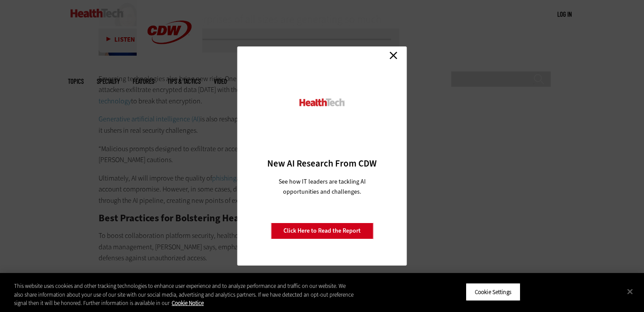 Image resolution: width=644 pixels, height=312 pixels. Describe the element at coordinates (322, 231) in the screenshot. I see `a: Click Here to Read the Report` at that location.